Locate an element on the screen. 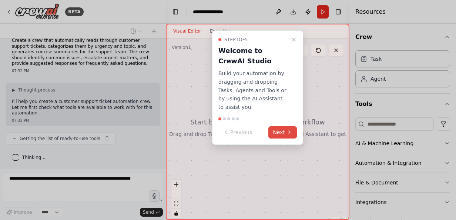 This screenshot has width=456, height=220. button: Next is located at coordinates (283, 132).